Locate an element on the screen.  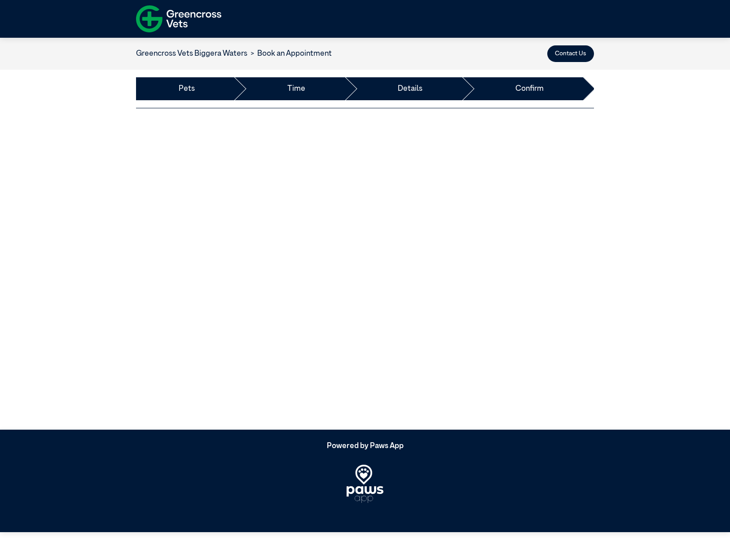
a: Confirm is located at coordinates (529, 89).